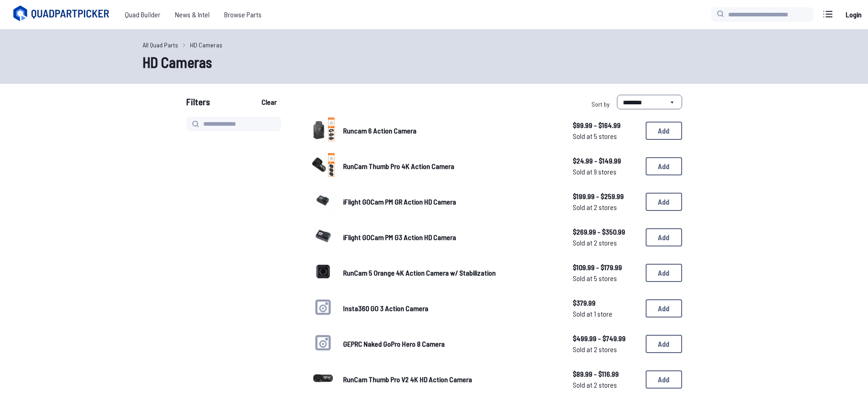 The image size is (868, 415). I want to click on h1: HD Cameras, so click(434, 62).